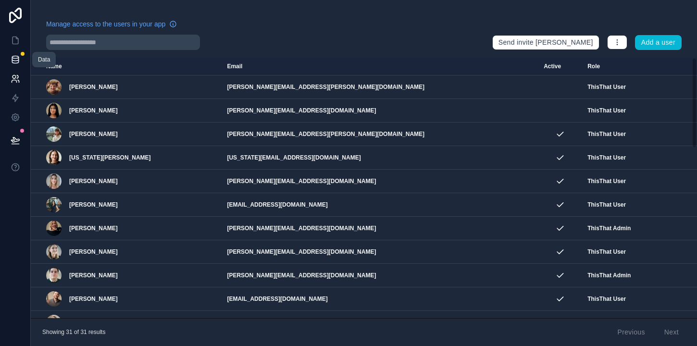 The image size is (697, 346). Describe the element at coordinates (112, 24) in the screenshot. I see `a: Manage access to the users in your app` at that location.